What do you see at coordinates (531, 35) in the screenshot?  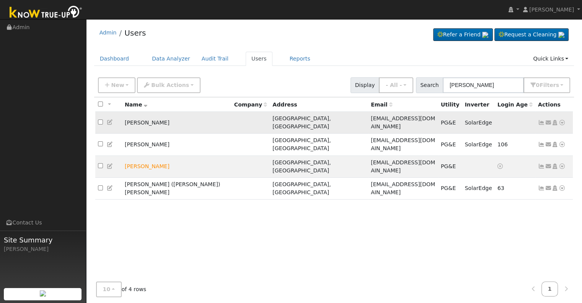 I see `a: Request a Cleaning` at bounding box center [531, 35].